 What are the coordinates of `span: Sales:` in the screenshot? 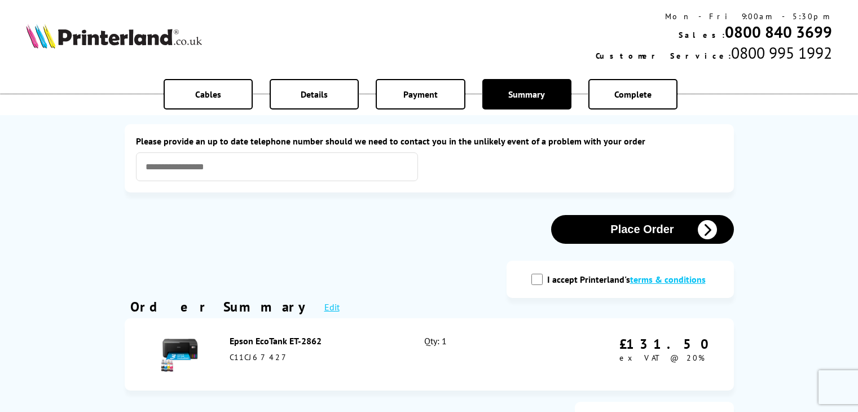 It's located at (702, 35).